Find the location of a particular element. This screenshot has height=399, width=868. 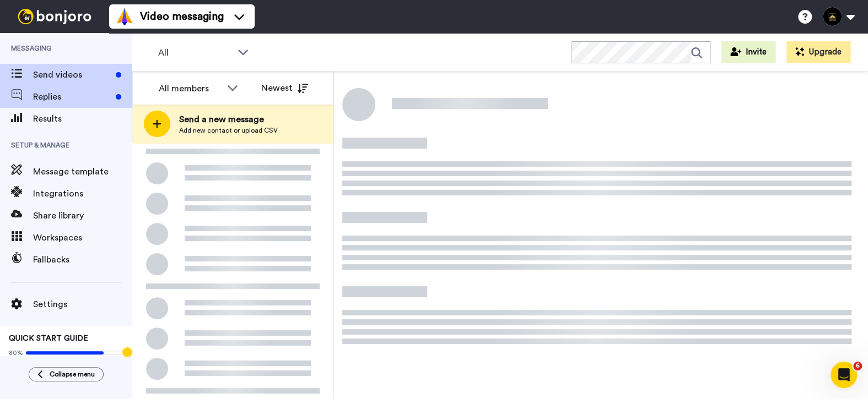

button: Invite is located at coordinates (748, 52).